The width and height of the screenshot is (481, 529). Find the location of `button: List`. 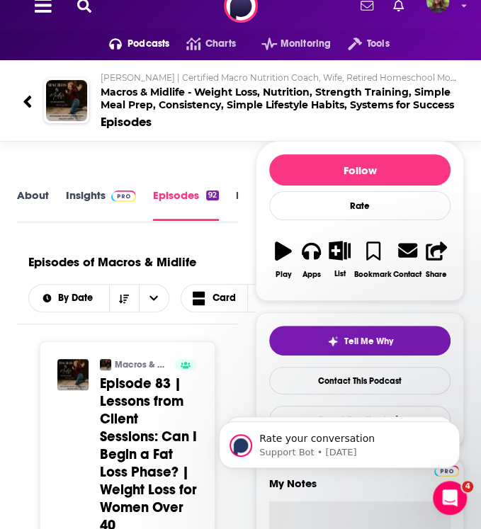

button: List is located at coordinates (340, 259).